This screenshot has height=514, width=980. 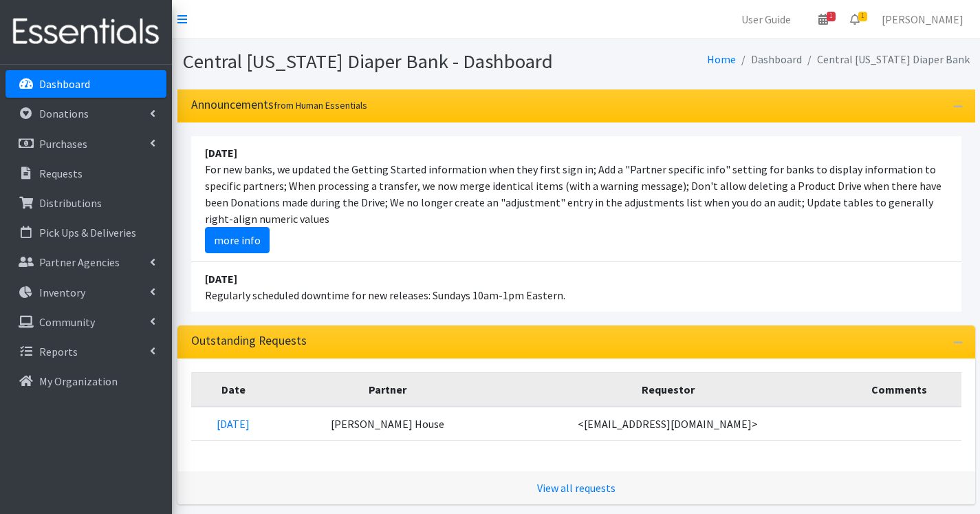 What do you see at coordinates (63, 144) in the screenshot?
I see `p: Purchases` at bounding box center [63, 144].